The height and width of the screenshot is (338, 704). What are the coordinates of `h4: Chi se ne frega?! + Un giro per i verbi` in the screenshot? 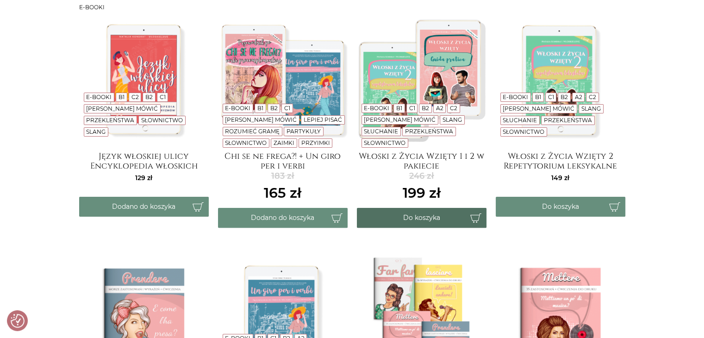 It's located at (283, 161).